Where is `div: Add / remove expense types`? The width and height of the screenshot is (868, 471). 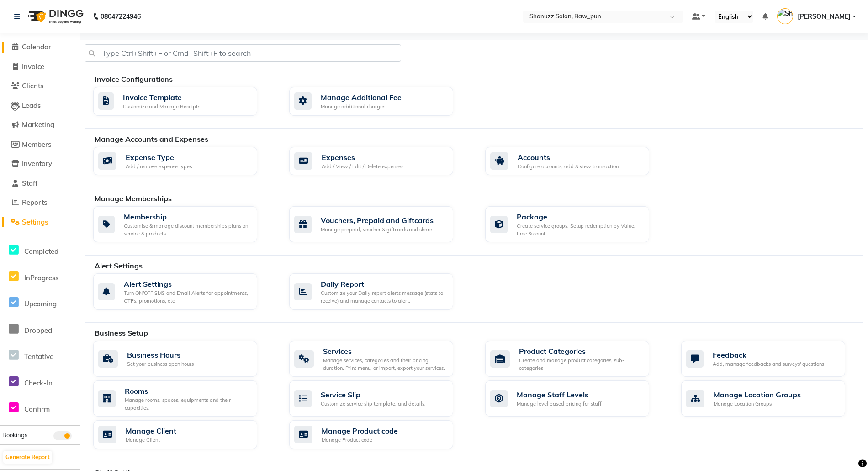
div: Add / remove expense types is located at coordinates (159, 166).